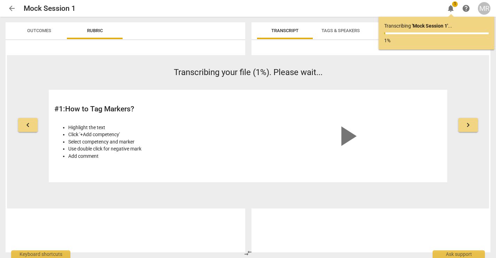  Describe the element at coordinates (12, 8) in the screenshot. I see `span: arrow_back` at that location.